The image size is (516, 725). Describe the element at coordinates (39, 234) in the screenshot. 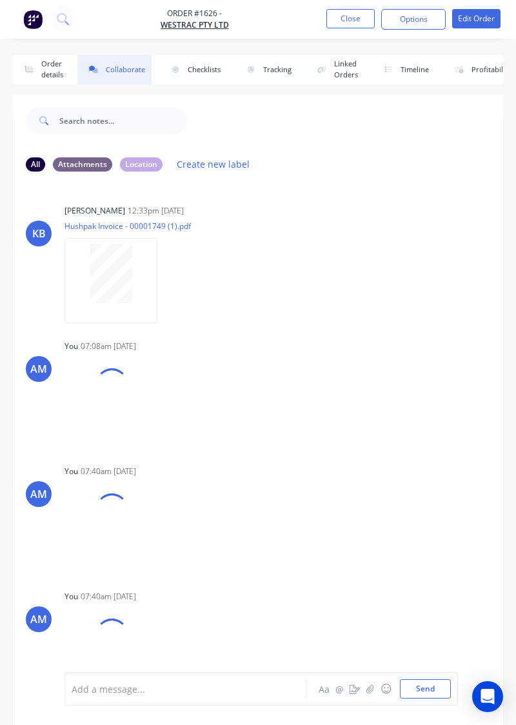

I see `div: KB` at that location.